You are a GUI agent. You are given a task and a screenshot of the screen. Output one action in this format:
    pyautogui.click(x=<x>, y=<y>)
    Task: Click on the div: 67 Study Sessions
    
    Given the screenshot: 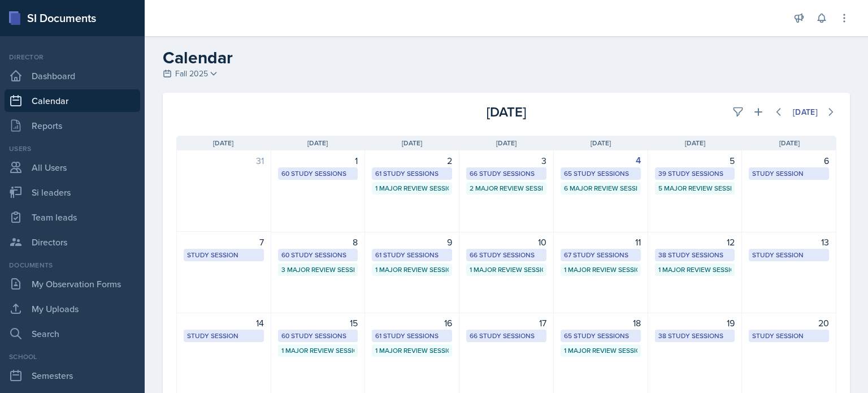 What is the action you would take?
    pyautogui.click(x=600, y=255)
    